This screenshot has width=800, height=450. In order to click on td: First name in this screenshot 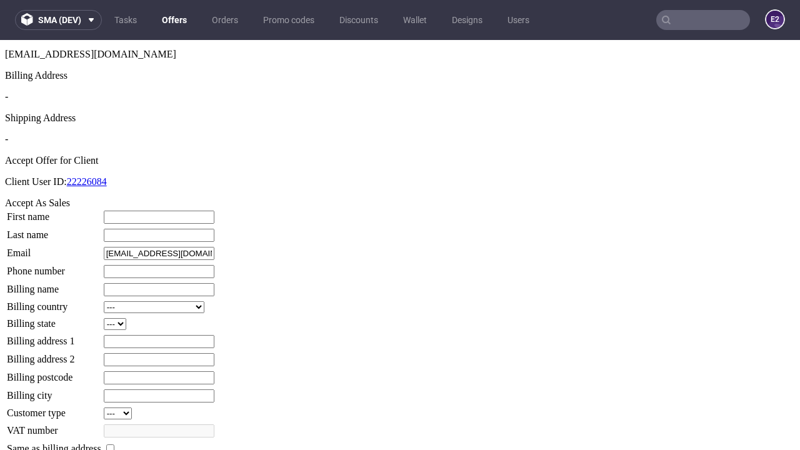, I will do `click(54, 177)`.